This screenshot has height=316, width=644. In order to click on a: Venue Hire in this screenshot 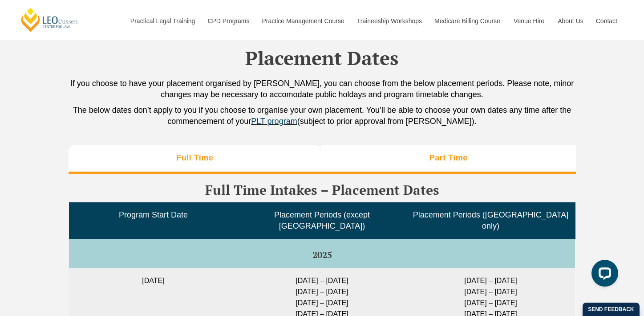, I will do `click(529, 21)`.